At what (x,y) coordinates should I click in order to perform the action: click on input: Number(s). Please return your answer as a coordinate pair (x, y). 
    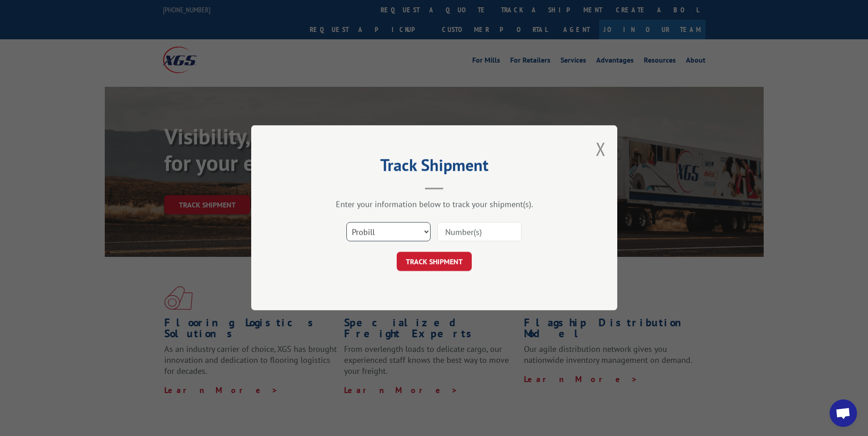
    Looking at the image, I should click on (480, 232).